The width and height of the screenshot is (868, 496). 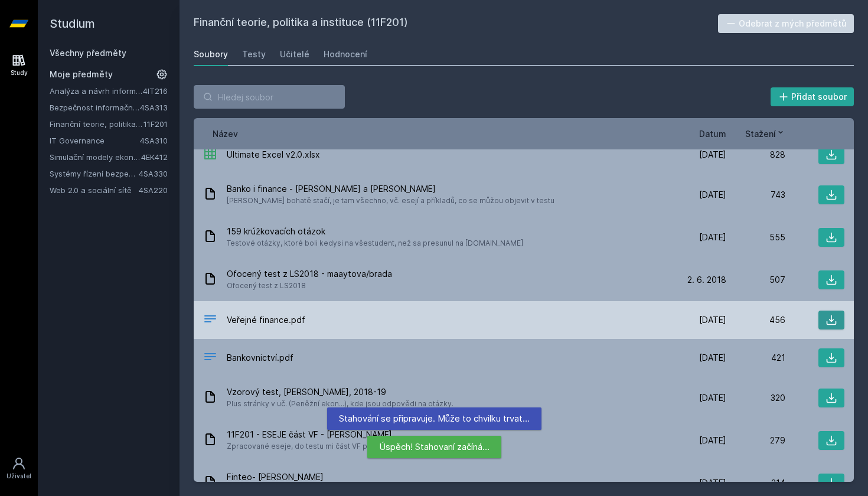 What do you see at coordinates (154, 140) in the screenshot?
I see `a: 4SA310` at bounding box center [154, 140].